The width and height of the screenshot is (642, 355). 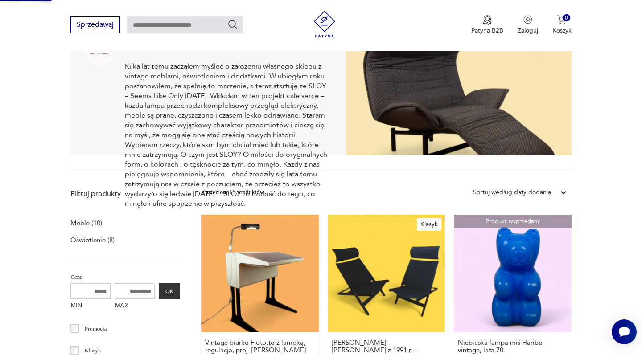 What do you see at coordinates (96, 329) in the screenshot?
I see `p: Promocja` at bounding box center [96, 329].